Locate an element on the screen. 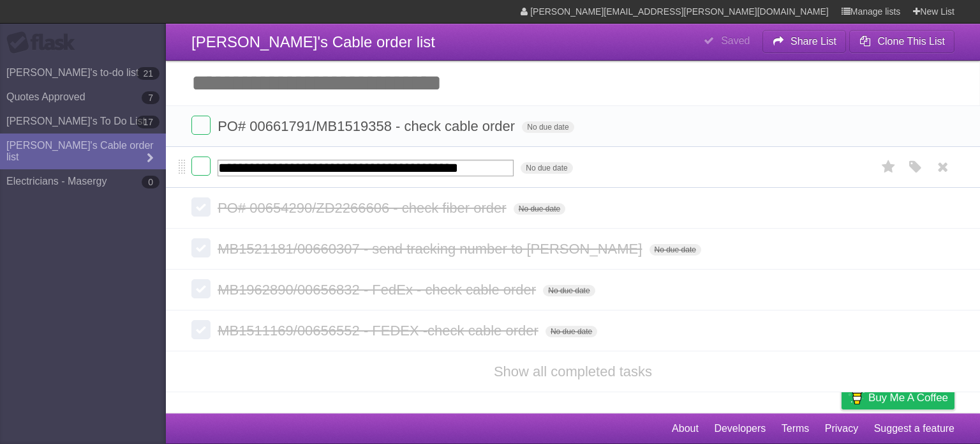 Image resolution: width=980 pixels, height=444 pixels. div: Flask is located at coordinates (44, 43).